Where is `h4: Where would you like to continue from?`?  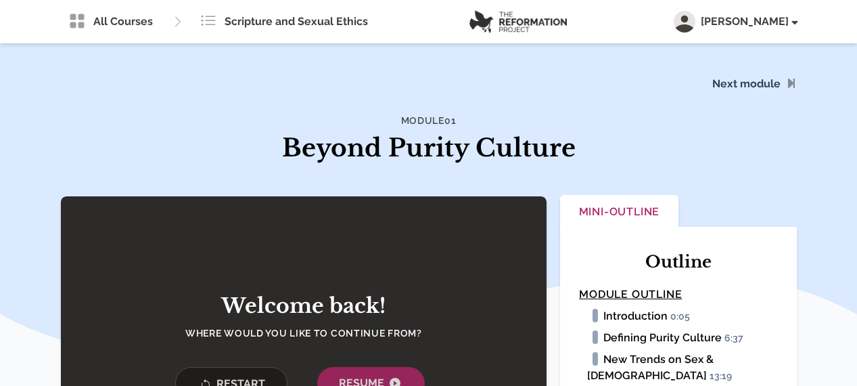 h4: Where would you like to continue from? is located at coordinates (304, 333).